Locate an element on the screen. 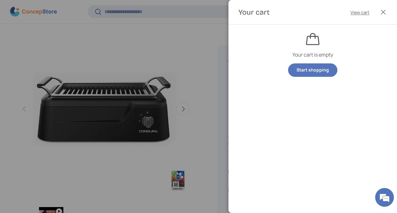  div: Minimize live chat window is located at coordinates (110, 11).